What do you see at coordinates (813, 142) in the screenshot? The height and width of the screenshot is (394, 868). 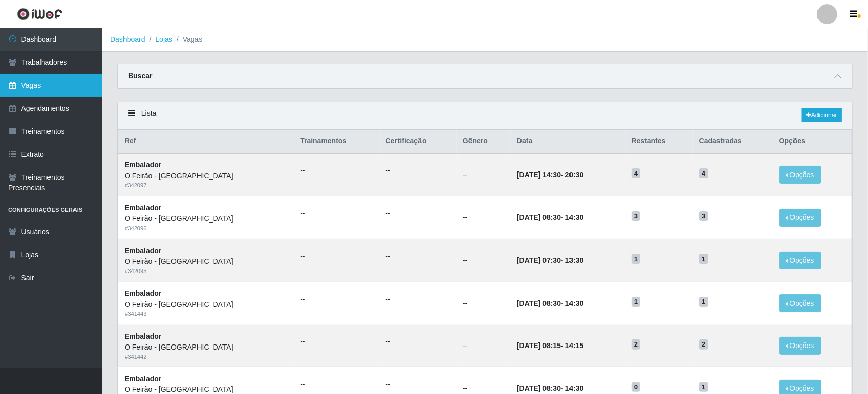 I see `th: Opções` at bounding box center [813, 142].